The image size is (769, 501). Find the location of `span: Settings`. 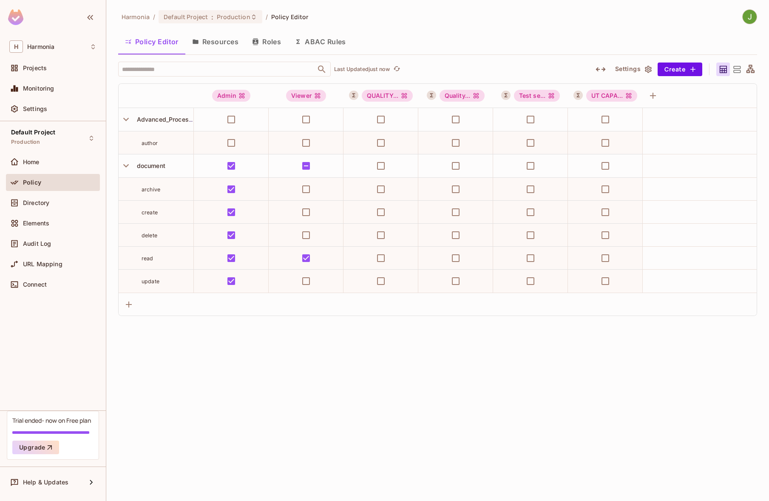

span: Settings is located at coordinates (35, 109).